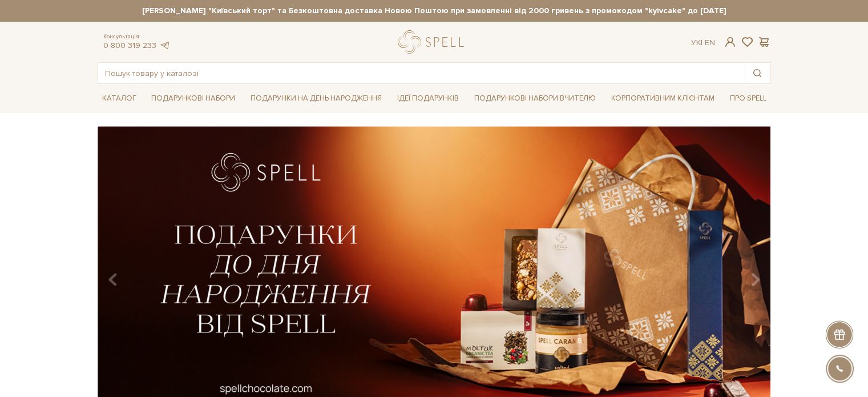 The height and width of the screenshot is (397, 868). What do you see at coordinates (193, 98) in the screenshot?
I see `a: Подарункові набори` at bounding box center [193, 98].